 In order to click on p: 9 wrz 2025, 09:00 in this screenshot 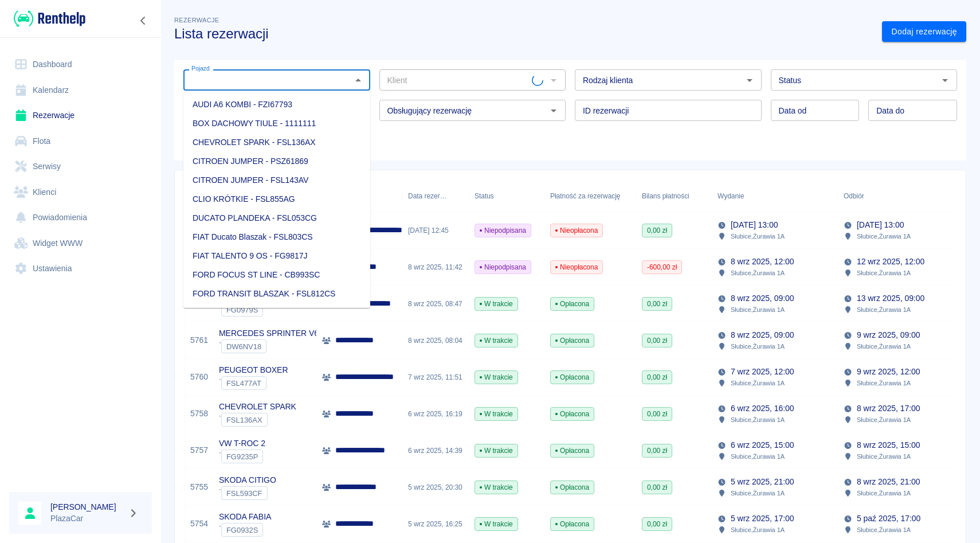, I will do `click(888, 334)`.